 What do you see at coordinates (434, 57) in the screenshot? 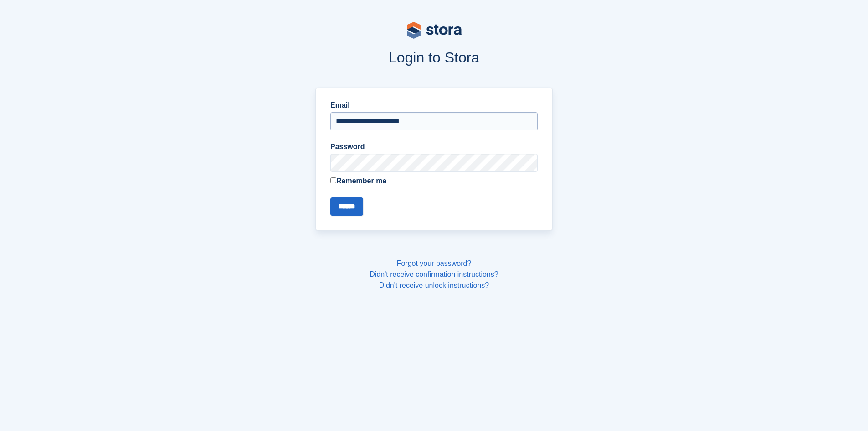
I see `h1: Login to Stora` at bounding box center [434, 57].